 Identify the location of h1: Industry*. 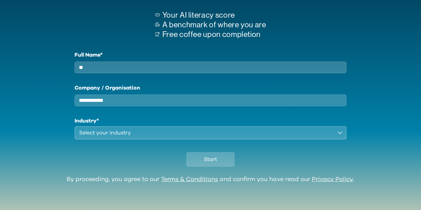
(211, 121).